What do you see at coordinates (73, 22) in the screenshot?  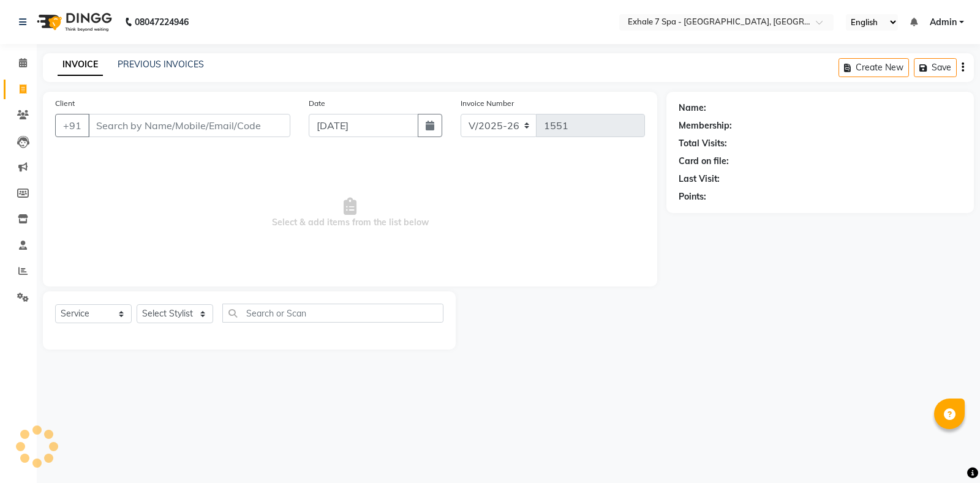 I see `img: logo` at bounding box center [73, 22].